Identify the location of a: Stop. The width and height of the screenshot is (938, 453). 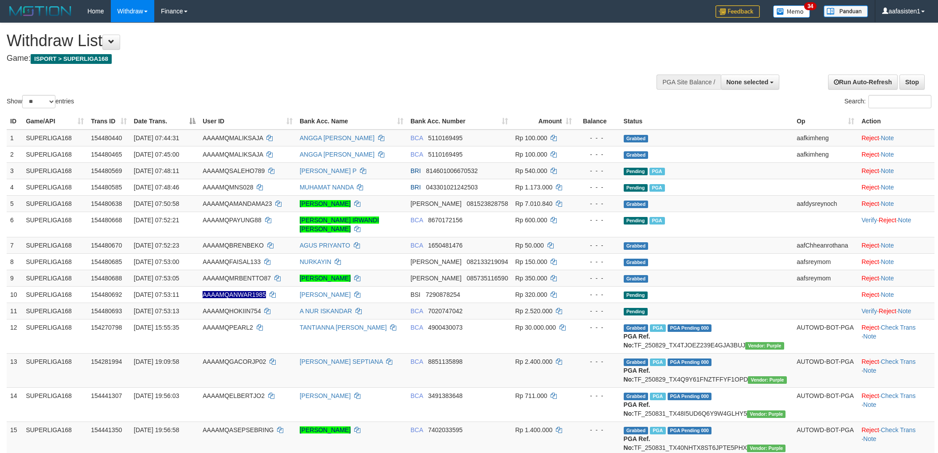
(912, 82).